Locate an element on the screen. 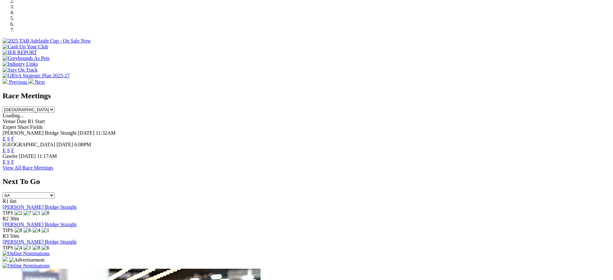 This screenshot has width=613, height=280. span: Expert is located at coordinates (9, 127).